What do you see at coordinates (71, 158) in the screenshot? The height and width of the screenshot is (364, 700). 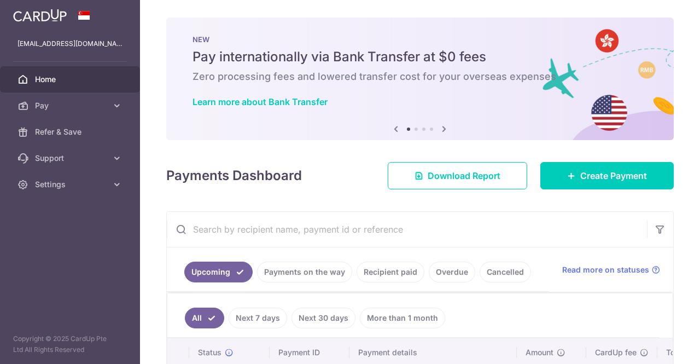 I see `span: Support` at bounding box center [71, 158].